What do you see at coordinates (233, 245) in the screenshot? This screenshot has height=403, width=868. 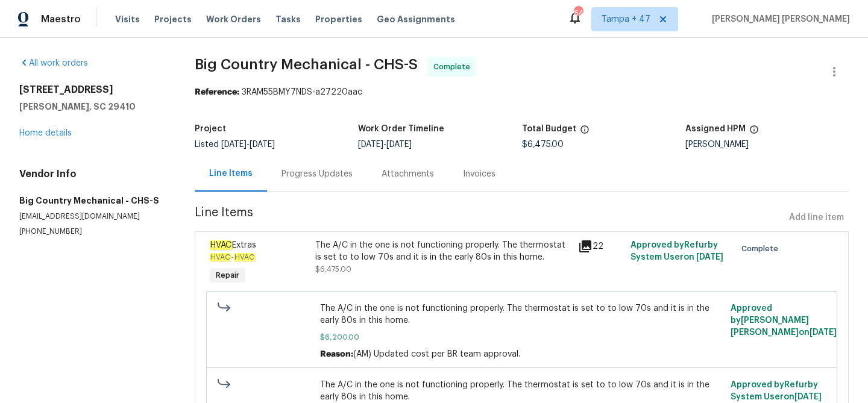 I see `span: Extras` at bounding box center [233, 245].